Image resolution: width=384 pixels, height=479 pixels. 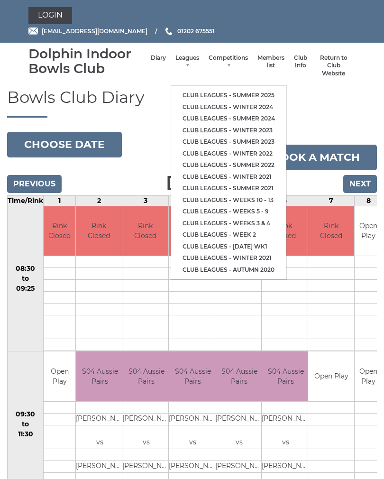 What do you see at coordinates (228, 130) in the screenshot?
I see `a: Club leagues - Winter 2023` at bounding box center [228, 130].